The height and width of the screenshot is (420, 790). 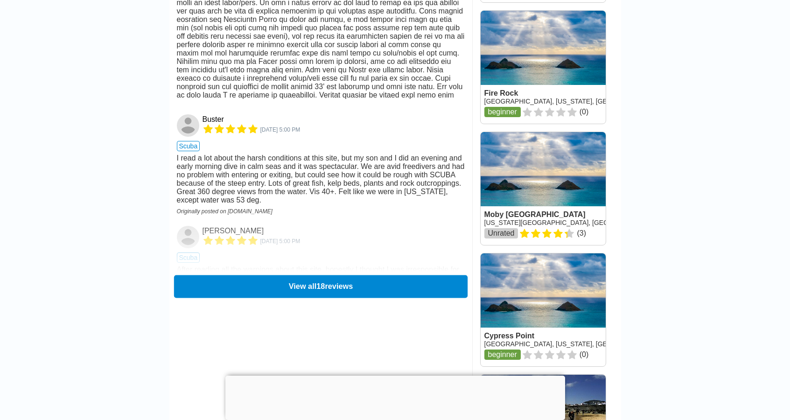 I want to click on div: I read a lot about the harsh conditions at this site, but my son and I did an evening and early m..., so click(x=320, y=179).